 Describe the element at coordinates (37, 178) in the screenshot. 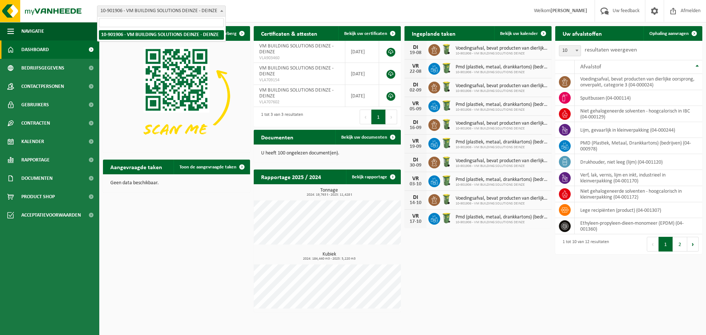

I see `span: Documenten` at that location.